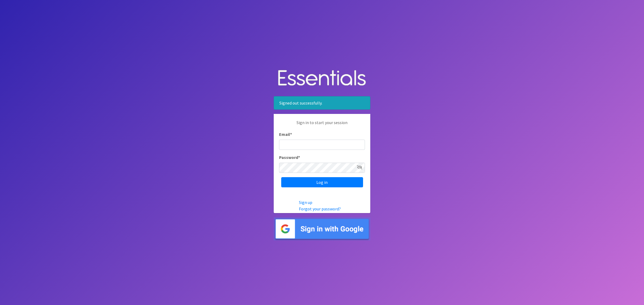  Describe the element at coordinates (322, 229) in the screenshot. I see `img: Sign in with Google` at that location.